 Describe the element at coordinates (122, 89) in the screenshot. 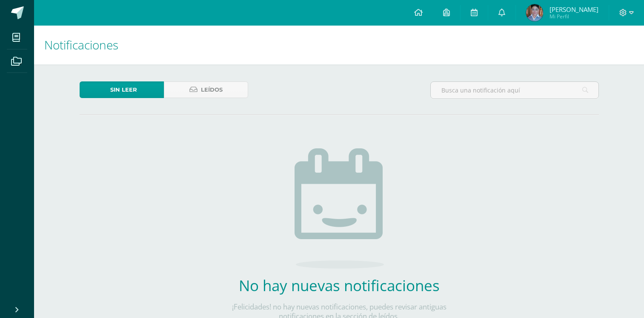

I see `a: Sin leer` at that location.